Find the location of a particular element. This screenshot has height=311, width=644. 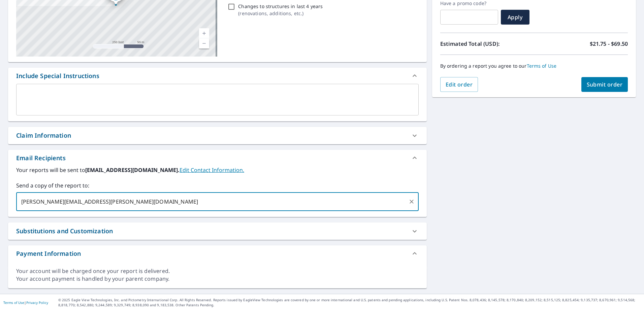

p: ( renovations, additions, etc. ) is located at coordinates (281, 13).